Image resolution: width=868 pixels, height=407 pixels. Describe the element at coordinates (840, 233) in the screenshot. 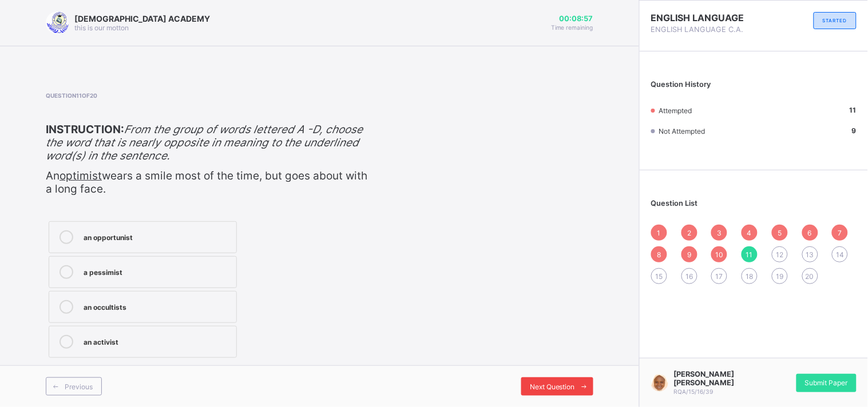

I see `span: 7` at that location.